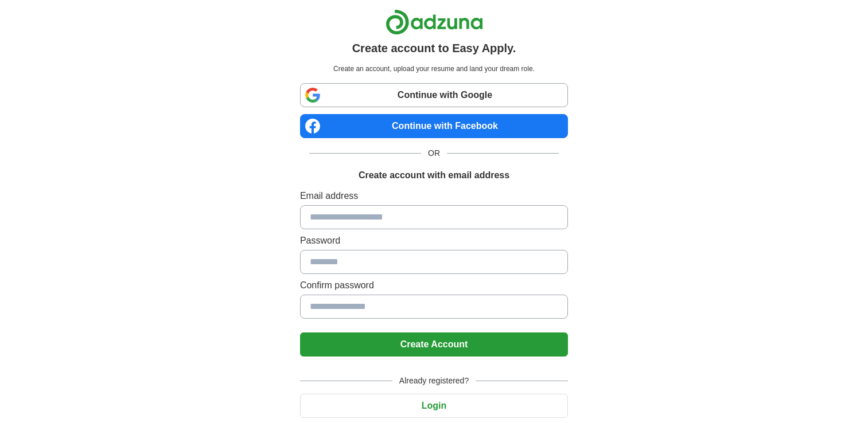 The image size is (868, 423). I want to click on label: Confirm password, so click(434, 286).